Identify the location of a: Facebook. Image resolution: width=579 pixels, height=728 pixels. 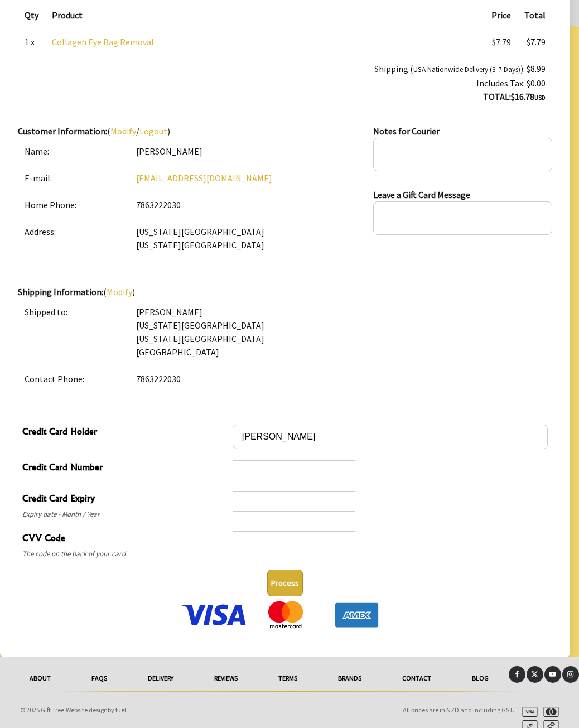
(517, 675).